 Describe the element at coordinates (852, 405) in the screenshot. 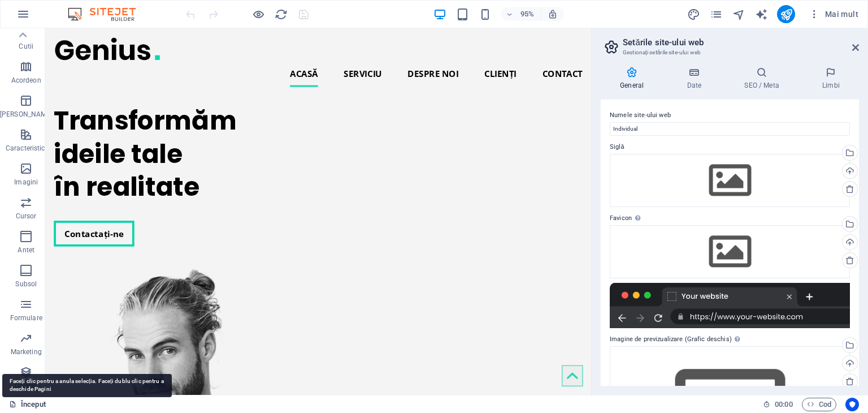

I see `button: Utilizator-centric` at that location.